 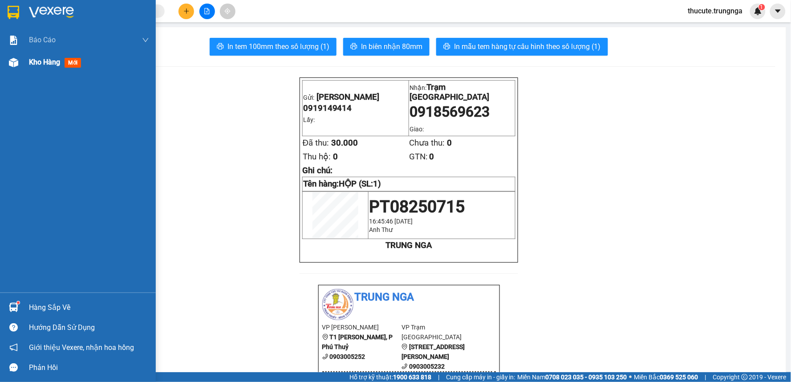 What do you see at coordinates (227, 11) in the screenshot?
I see `button: aim` at bounding box center [227, 11].